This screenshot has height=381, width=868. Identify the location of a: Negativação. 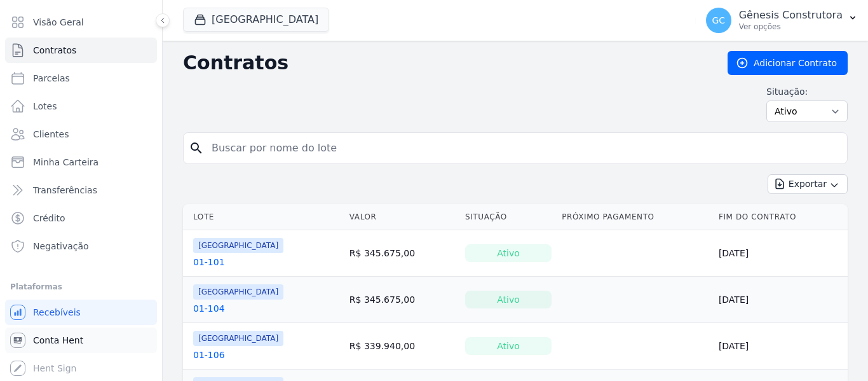
(81, 246).